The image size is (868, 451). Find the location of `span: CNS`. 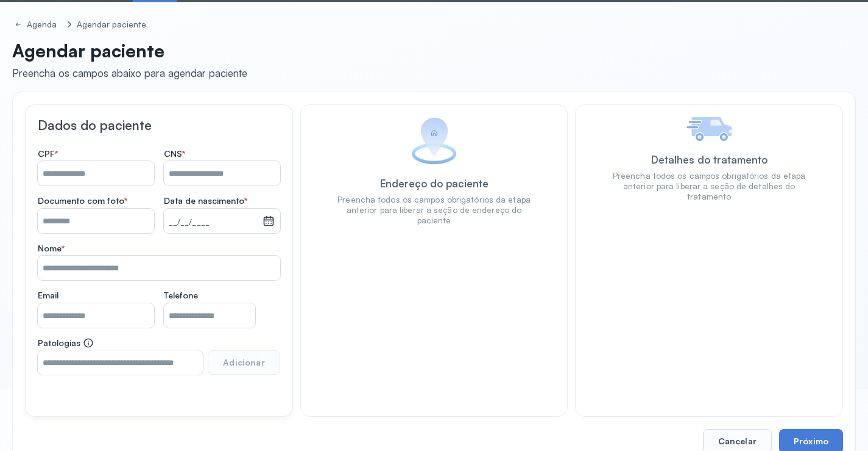

span: CNS is located at coordinates (174, 154).